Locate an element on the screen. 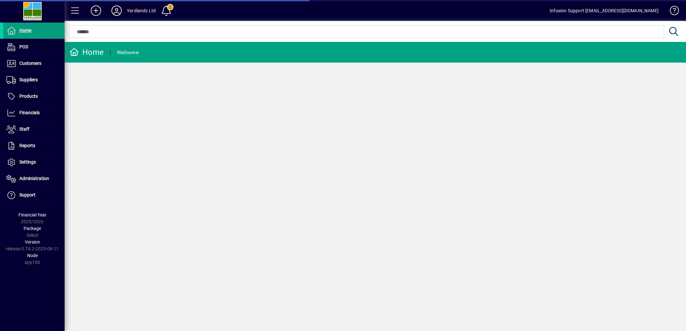 Image resolution: width=686 pixels, height=331 pixels. span: Reports is located at coordinates (27, 146).